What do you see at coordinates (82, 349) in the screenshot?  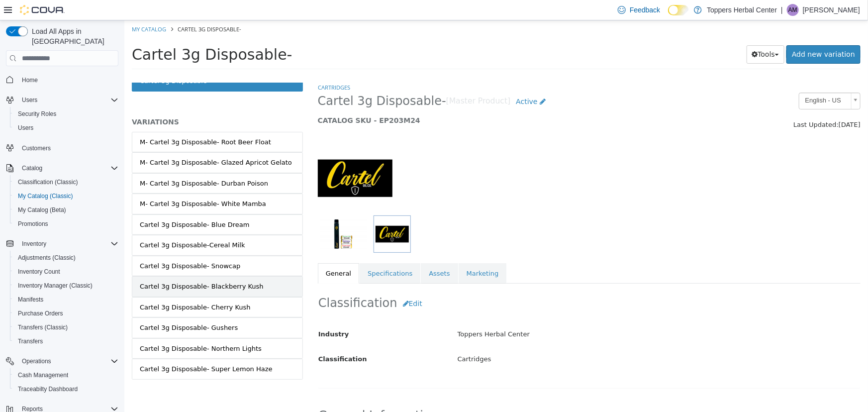 I see `div: Cartel 3g Disposable- Super Lemon Haze` at bounding box center [82, 349].